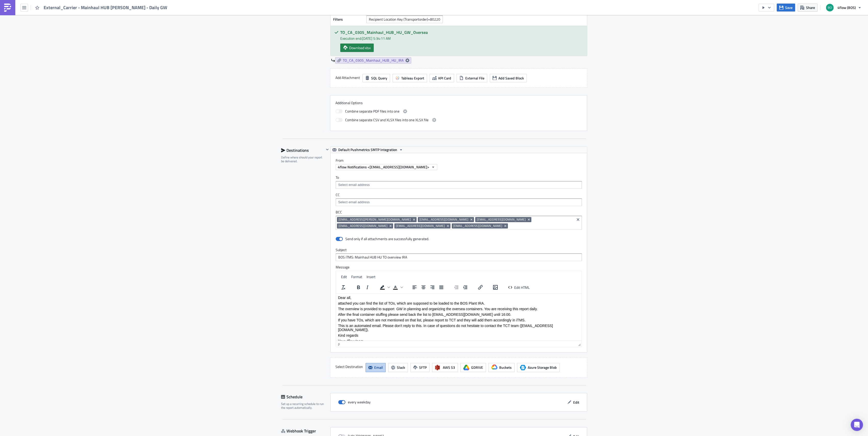 This screenshot has width=868, height=436. Describe the element at coordinates (373, 60) in the screenshot. I see `a: TO_CA_0305_Mainhaul_HUB_HU_IRA` at that location.